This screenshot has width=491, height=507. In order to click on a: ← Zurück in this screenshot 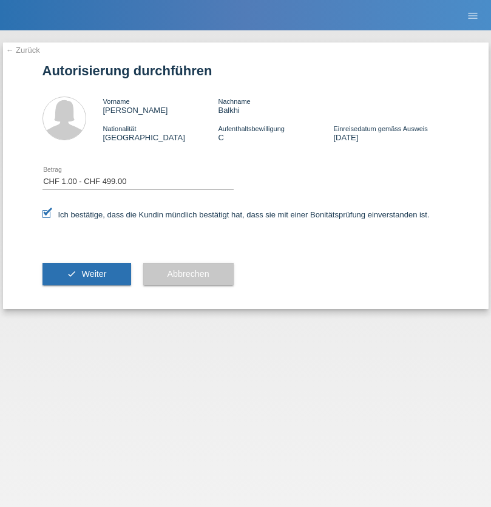, I will do `click(23, 50)`.